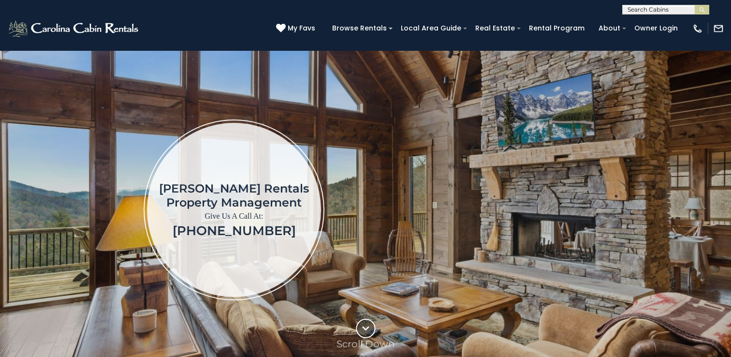 The width and height of the screenshot is (731, 357). Describe the element at coordinates (718, 29) in the screenshot. I see `img: mail-regular-white.png` at that location.